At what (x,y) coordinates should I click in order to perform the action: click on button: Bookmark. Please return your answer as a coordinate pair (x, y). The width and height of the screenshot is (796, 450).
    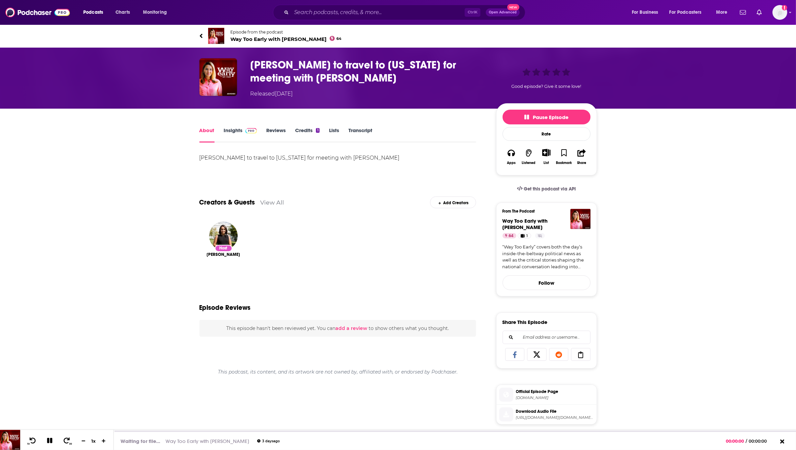
    Looking at the image, I should click on (564, 157).